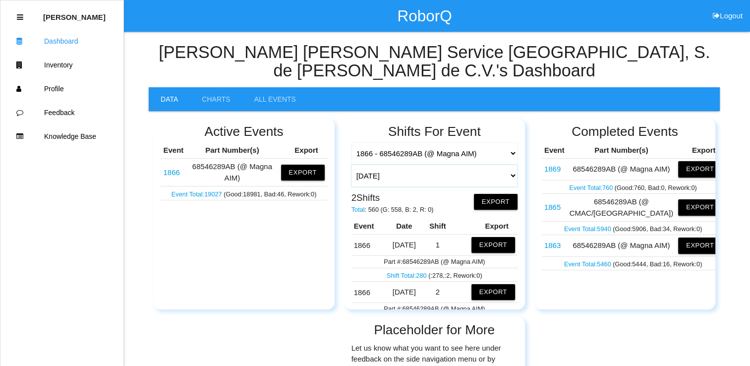 The height and width of the screenshot is (366, 750). Describe the element at coordinates (625, 131) in the screenshot. I see `h2: Completed Events` at that location.